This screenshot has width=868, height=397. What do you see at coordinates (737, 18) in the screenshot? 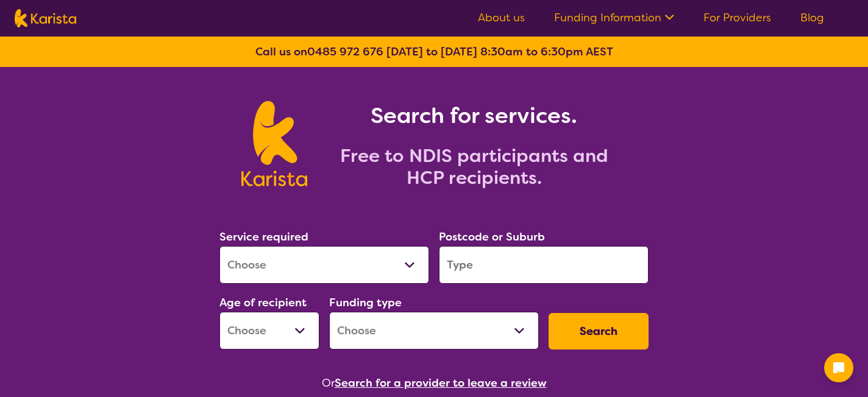
I see `a: For Providers` at bounding box center [737, 18].